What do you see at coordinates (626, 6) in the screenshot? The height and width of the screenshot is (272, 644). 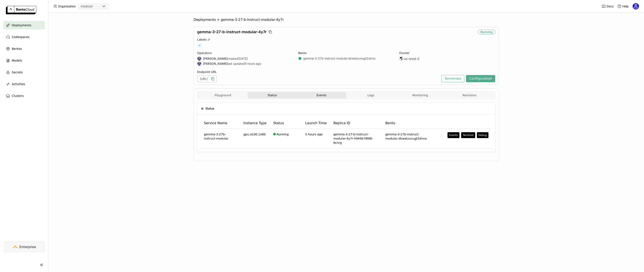 I see `span: Help` at bounding box center [626, 6].